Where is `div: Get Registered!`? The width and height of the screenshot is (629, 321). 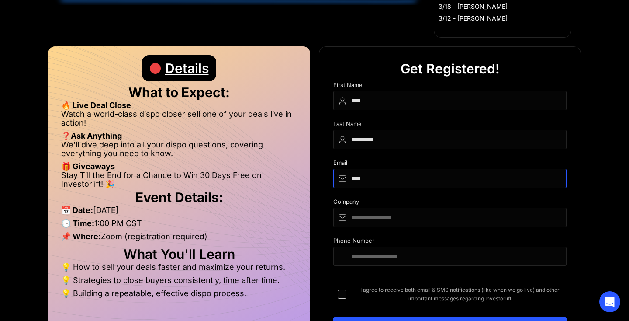 div: Get Registered! is located at coordinates (450, 69).